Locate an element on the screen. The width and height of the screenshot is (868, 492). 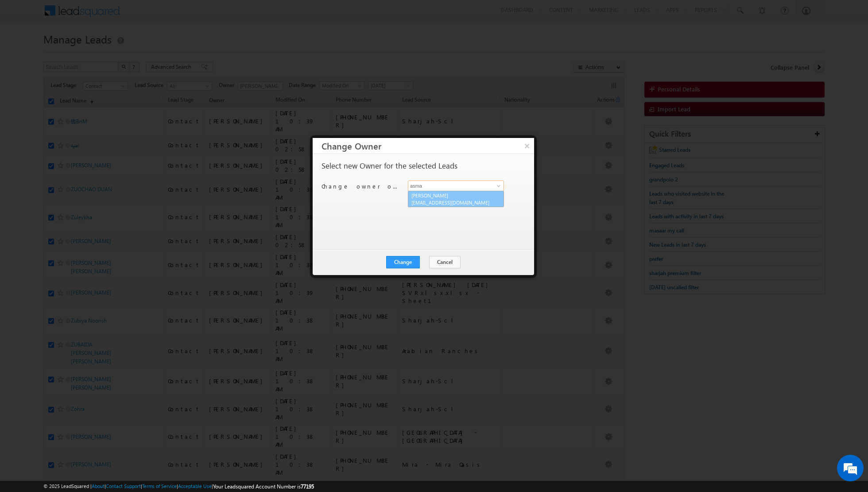
span: 77195 is located at coordinates (307, 486).